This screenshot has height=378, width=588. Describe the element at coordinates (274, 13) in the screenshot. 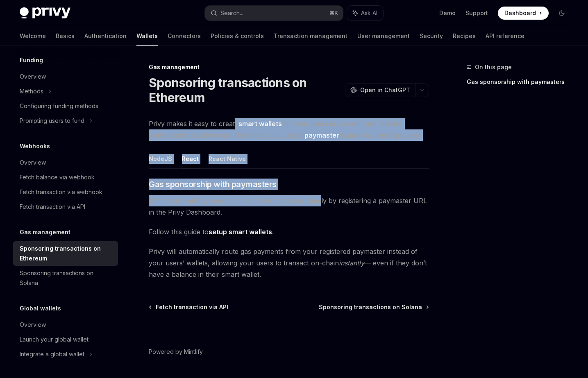

I see `button: Search...⌘K` at that location.